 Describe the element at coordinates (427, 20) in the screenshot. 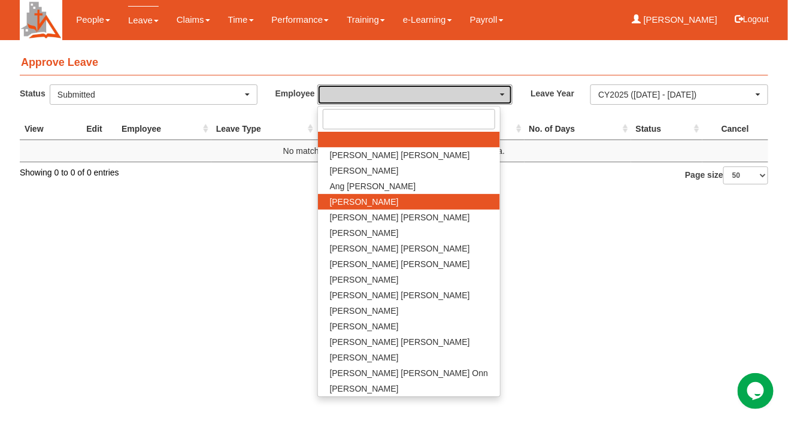

I see `a: e-Learning` at that location.